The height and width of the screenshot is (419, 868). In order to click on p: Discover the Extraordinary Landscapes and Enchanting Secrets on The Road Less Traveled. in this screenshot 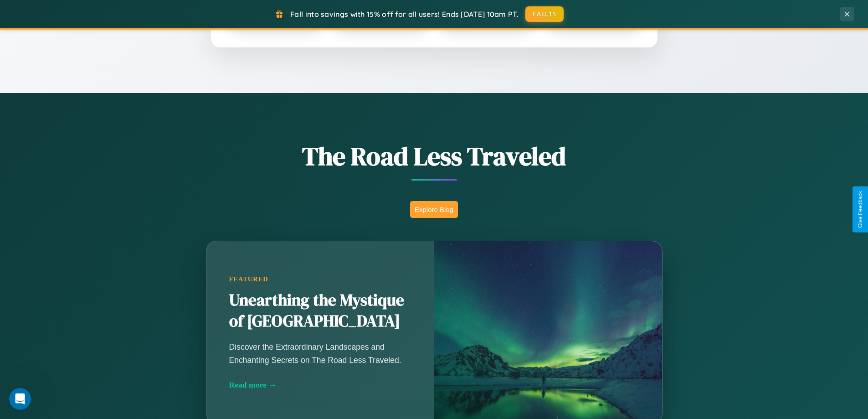, I will do `click(320, 353)`.